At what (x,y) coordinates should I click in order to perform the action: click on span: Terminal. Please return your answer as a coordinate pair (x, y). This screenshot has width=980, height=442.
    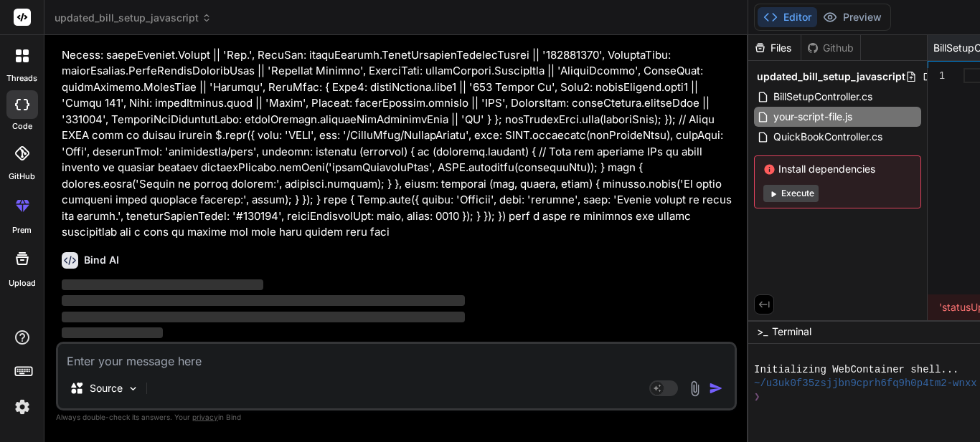
    Looking at the image, I should click on (791, 332).